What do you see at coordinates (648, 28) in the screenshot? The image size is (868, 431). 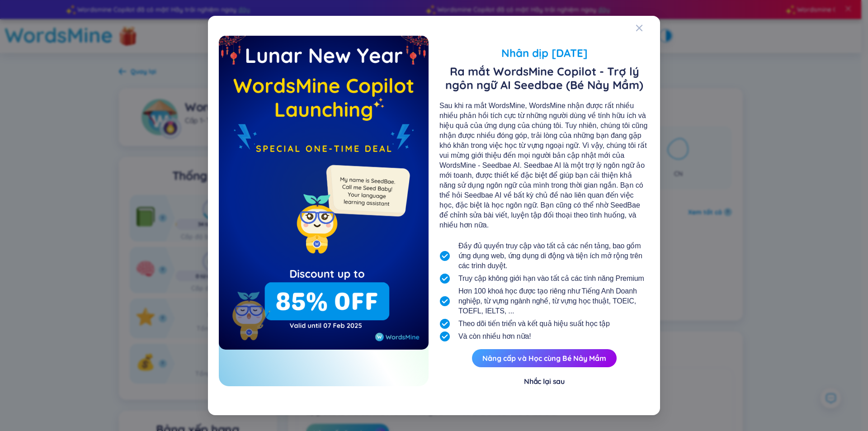 I see `button: Close` at bounding box center [648, 28].